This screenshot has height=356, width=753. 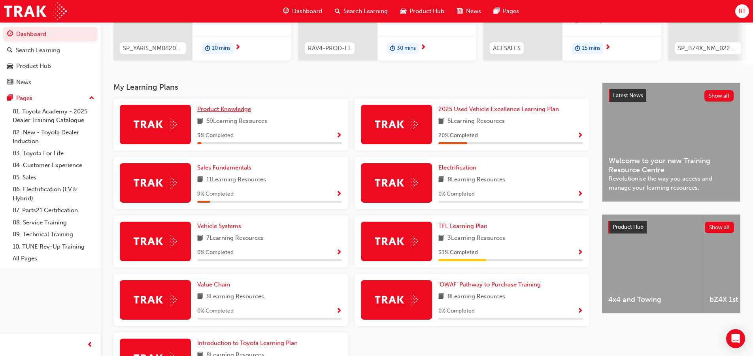 What do you see at coordinates (464, 226) in the screenshot?
I see `a: TFL Learning Plan` at bounding box center [464, 226].